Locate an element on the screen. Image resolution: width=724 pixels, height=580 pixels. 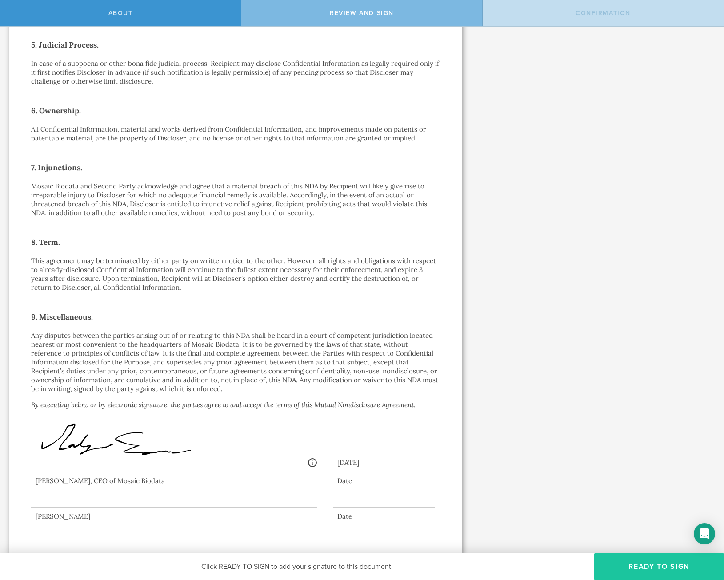
h2: 8. Term. is located at coordinates (235, 242).